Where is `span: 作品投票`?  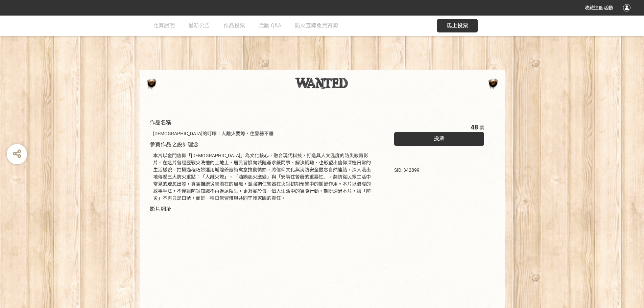
span: 作品投票 is located at coordinates (234, 25).